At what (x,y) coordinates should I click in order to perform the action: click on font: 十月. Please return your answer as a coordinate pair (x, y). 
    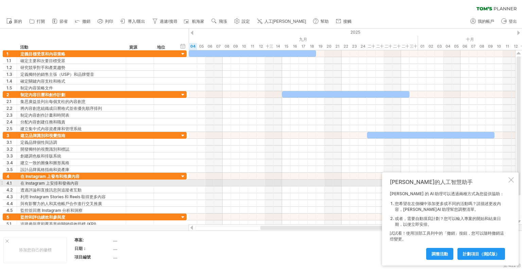
    Looking at the image, I should click on (470, 39).